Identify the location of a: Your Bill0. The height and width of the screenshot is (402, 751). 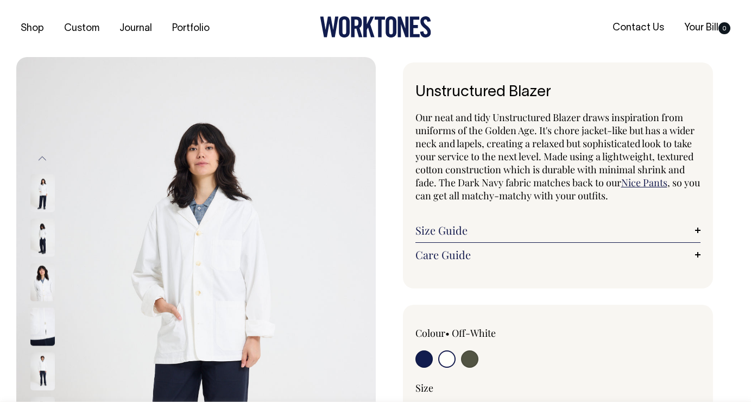
(707, 28).